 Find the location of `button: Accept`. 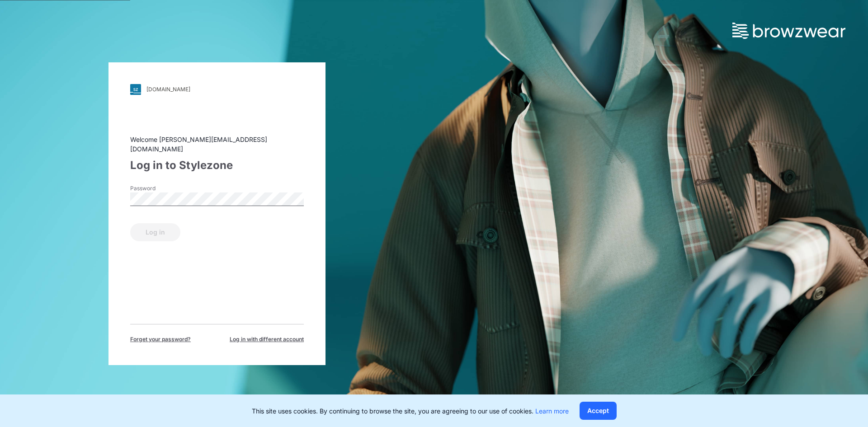

button: Accept is located at coordinates (598, 411).